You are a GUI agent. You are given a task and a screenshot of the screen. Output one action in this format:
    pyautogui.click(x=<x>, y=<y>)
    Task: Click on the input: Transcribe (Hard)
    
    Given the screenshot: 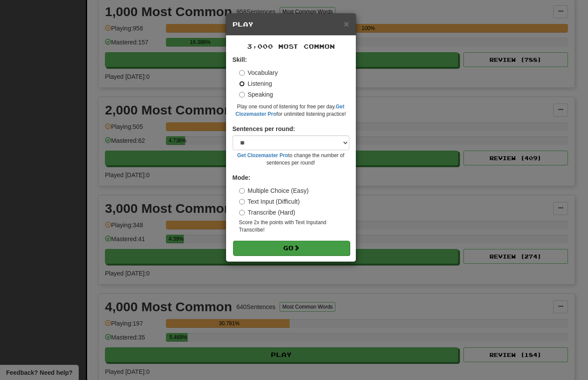 What is the action you would take?
    pyautogui.click(x=241, y=212)
    